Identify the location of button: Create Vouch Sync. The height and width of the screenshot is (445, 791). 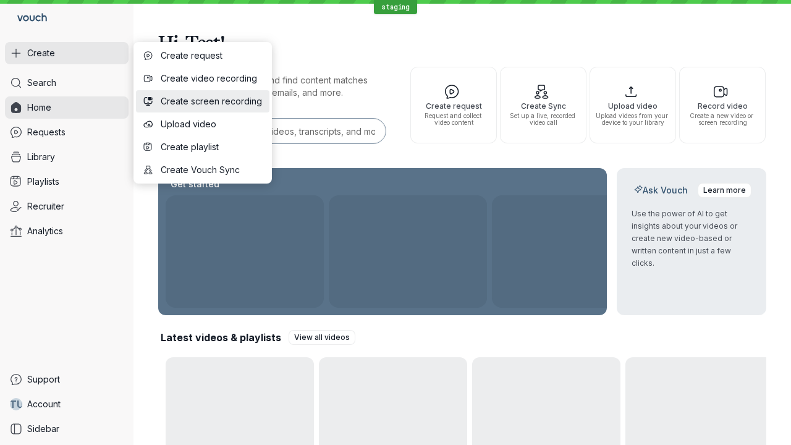
(203, 170).